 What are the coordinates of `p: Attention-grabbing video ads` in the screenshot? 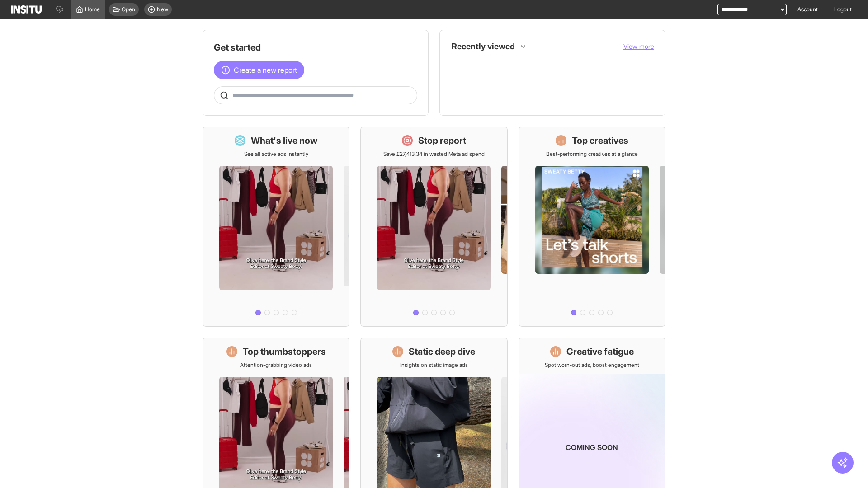 It's located at (276, 365).